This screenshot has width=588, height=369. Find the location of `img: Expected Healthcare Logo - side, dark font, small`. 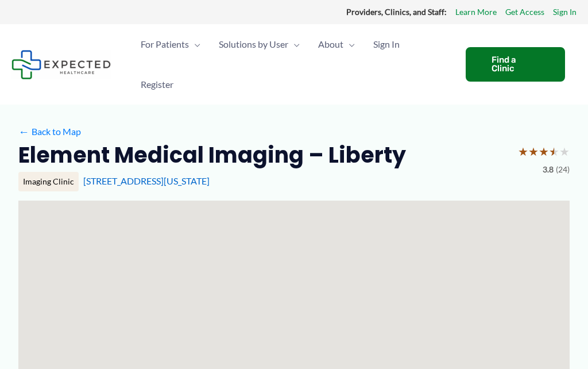

img: Expected Healthcare Logo - side, dark font, small is located at coordinates (61, 64).